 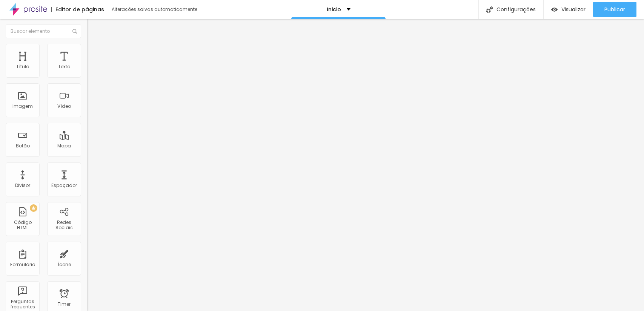 What do you see at coordinates (64, 66) in the screenshot?
I see `div: Texto` at bounding box center [64, 66].